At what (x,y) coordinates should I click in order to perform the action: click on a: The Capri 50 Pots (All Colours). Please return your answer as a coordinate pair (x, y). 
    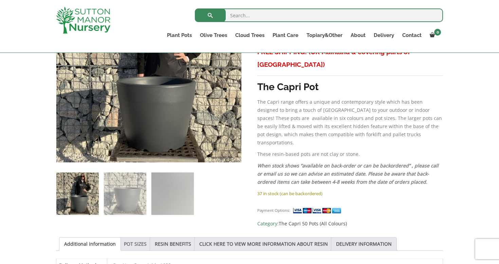
    Looking at the image, I should click on (312, 224).